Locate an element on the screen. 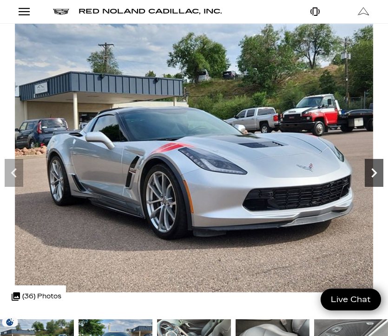 This screenshot has height=336, width=388. div: Previous is located at coordinates (14, 173).